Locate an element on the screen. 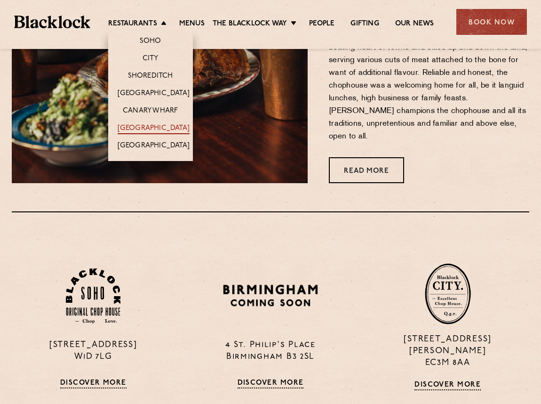  a: Shoreditch is located at coordinates (151, 77).